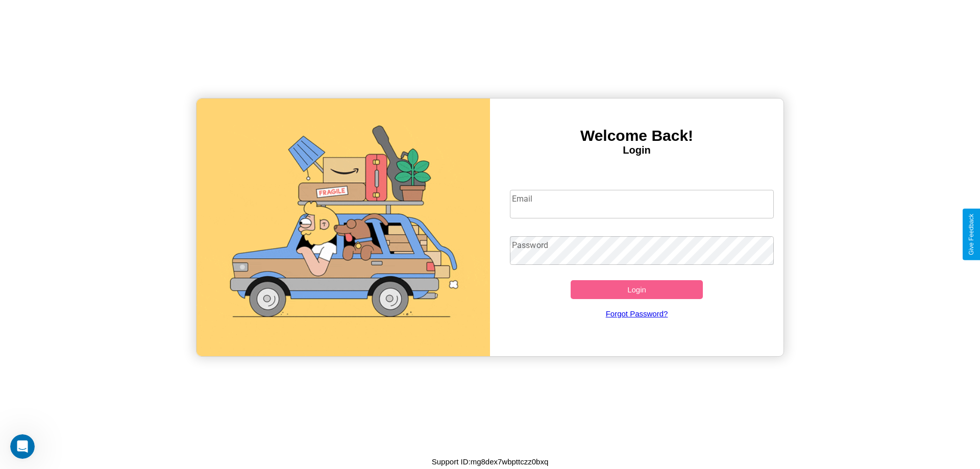 The height and width of the screenshot is (469, 980). Describe the element at coordinates (490, 461) in the screenshot. I see `p: Support ID: mg8dex7wbpttczz0bxq` at that location.